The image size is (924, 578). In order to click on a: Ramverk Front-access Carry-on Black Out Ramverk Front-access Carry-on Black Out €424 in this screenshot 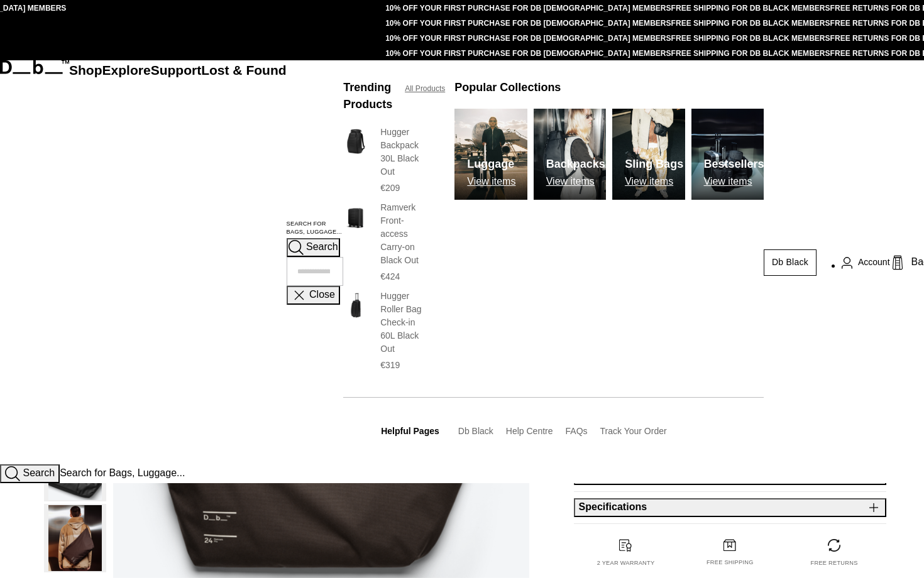, I will do `click(386, 242)`.